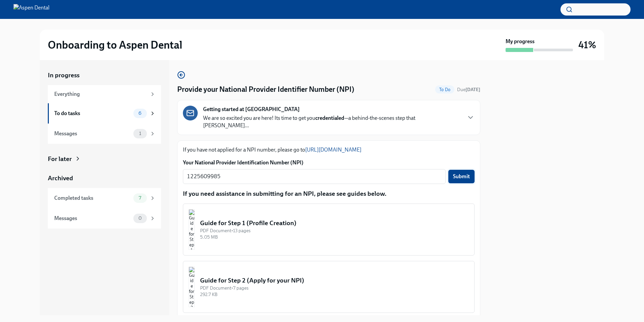  I want to click on div: Everything, so click(100, 94).